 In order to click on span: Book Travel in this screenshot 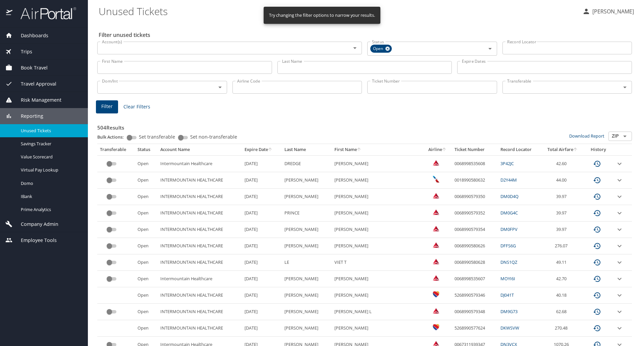, I will do `click(30, 68)`.